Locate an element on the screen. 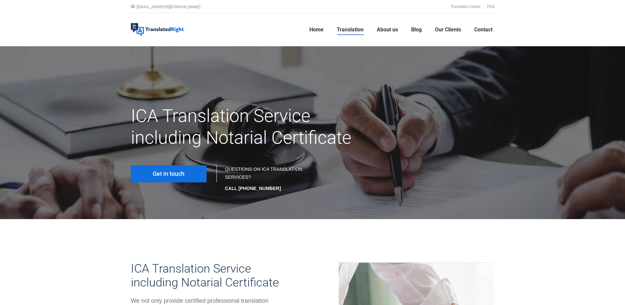 This screenshot has width=625, height=305. a: Blog is located at coordinates (417, 30).